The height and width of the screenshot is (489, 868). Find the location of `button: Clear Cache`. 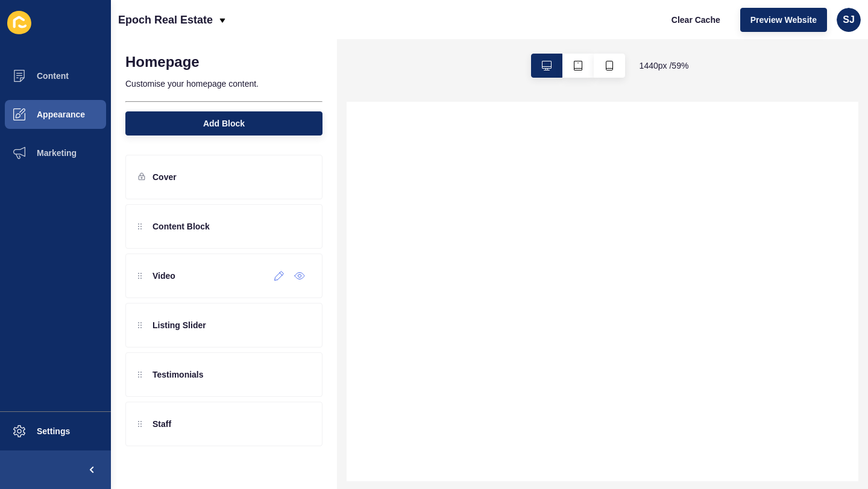

button: Clear Cache is located at coordinates (696, 20).